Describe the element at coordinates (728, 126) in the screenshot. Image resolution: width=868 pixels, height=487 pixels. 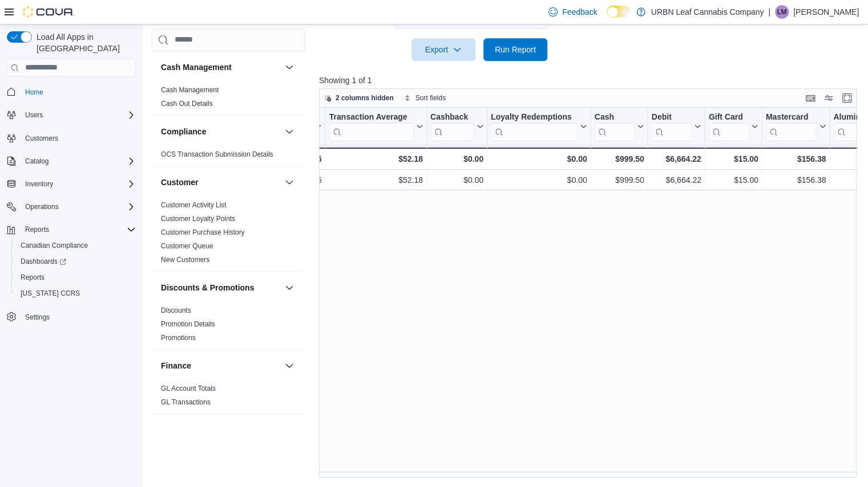
I see `div: Gift Card` at that location.